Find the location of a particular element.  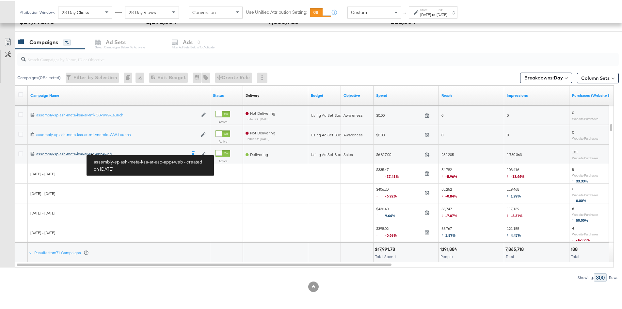

span: People is located at coordinates (447, 255).